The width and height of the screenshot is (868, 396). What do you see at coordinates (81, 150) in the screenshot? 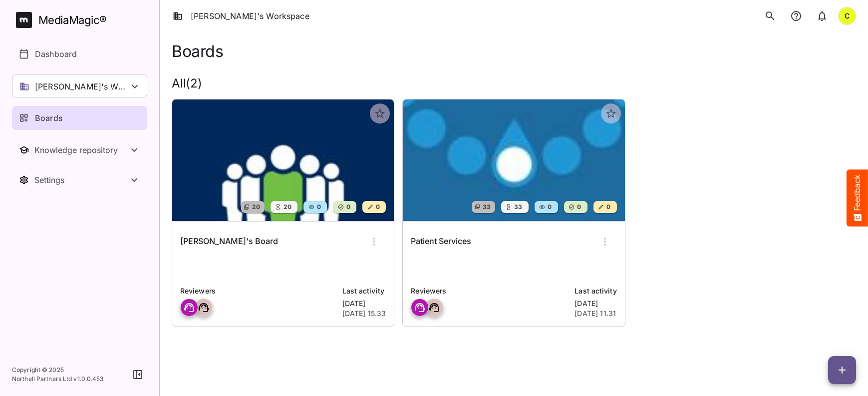
I see `div: Knowledge repository` at bounding box center [81, 150].